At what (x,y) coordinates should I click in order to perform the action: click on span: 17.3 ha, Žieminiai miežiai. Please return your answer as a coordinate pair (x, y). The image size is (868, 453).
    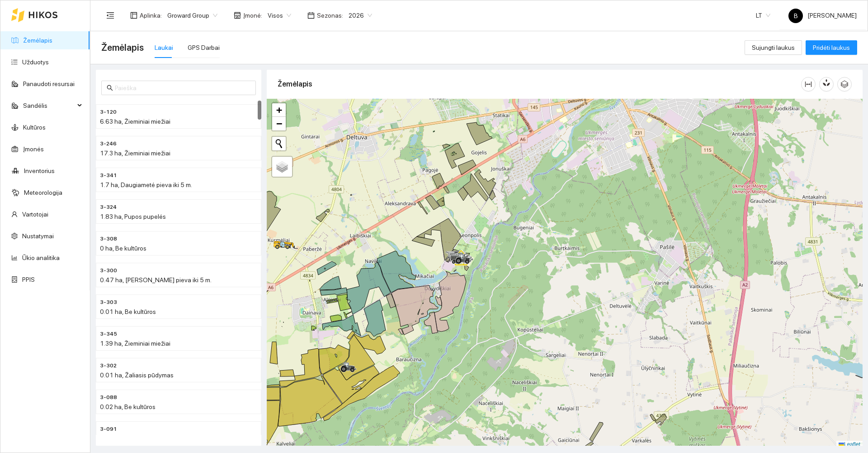
    Looking at the image, I should click on (135, 153).